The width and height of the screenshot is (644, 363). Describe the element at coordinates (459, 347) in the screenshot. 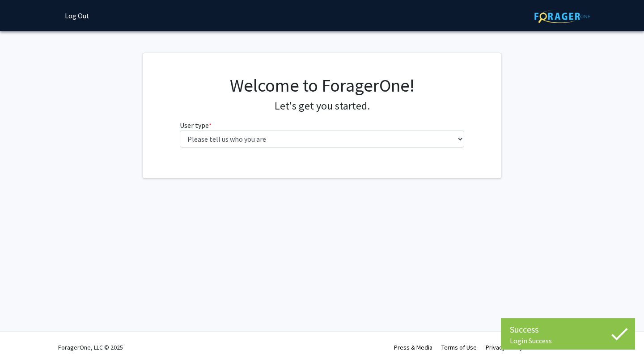

I see `a: Terms of Use` at that location.